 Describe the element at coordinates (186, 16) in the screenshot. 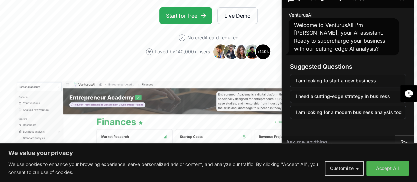

I see `a: Start for free` at that location.